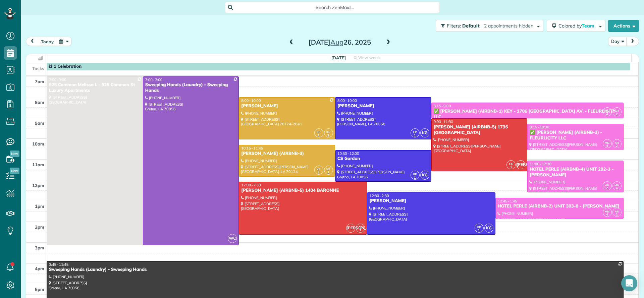 The image size is (644, 298). I want to click on span: 12:45 - 1:45, so click(507, 201).